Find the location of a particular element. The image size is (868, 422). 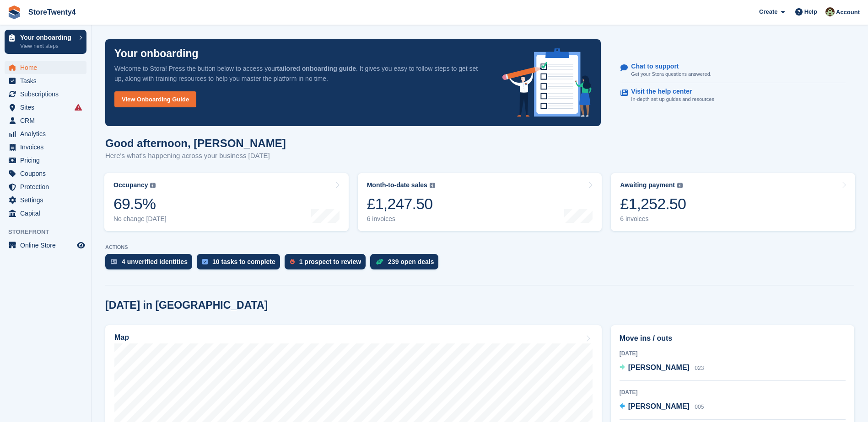

div: £1,252.50 is located at coordinates (653, 204).